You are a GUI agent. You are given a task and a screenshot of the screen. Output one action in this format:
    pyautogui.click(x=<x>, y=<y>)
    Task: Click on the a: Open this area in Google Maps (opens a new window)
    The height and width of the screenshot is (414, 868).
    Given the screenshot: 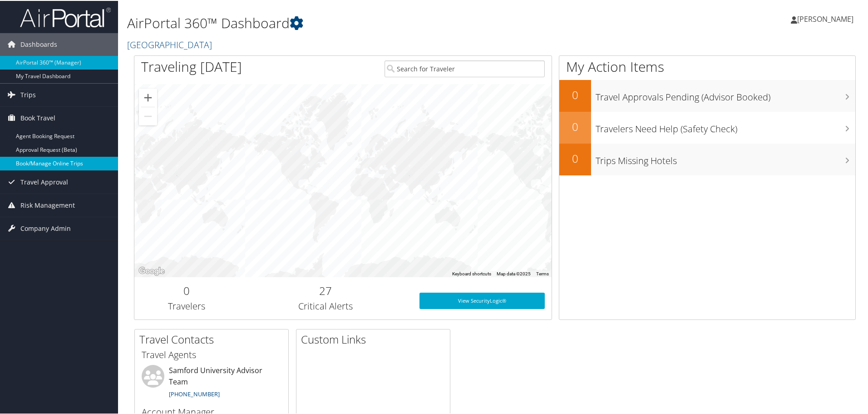 What is the action you would take?
    pyautogui.click(x=151, y=270)
    